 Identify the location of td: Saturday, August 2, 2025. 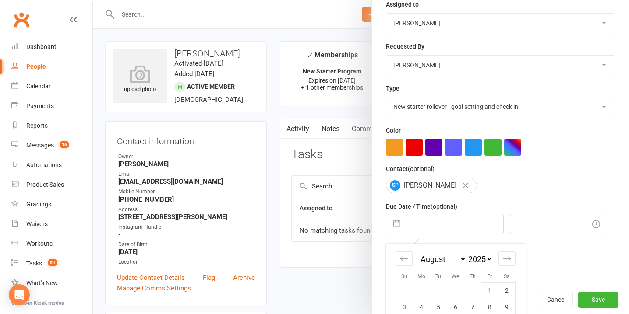
(507, 291).